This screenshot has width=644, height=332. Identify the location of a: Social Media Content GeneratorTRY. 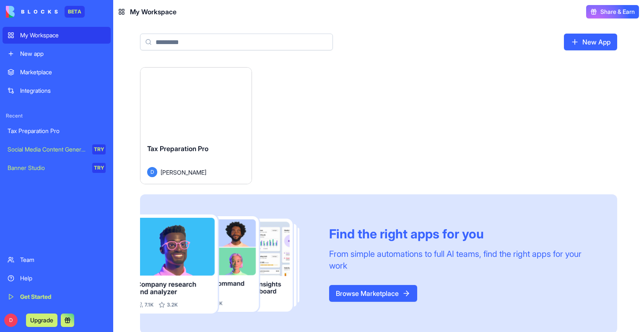
(57, 149).